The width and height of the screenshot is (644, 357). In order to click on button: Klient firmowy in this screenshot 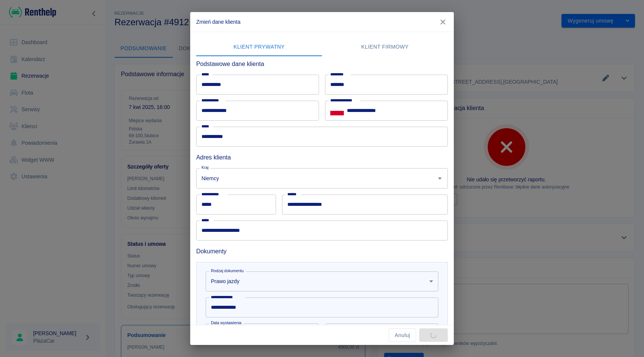, I will do `click(385, 47)`.